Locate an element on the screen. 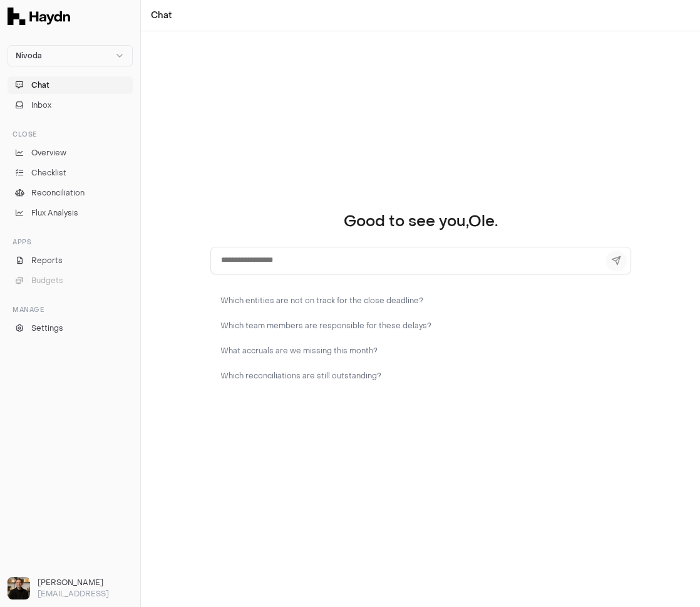  span: Flux Analysis is located at coordinates (54, 213).